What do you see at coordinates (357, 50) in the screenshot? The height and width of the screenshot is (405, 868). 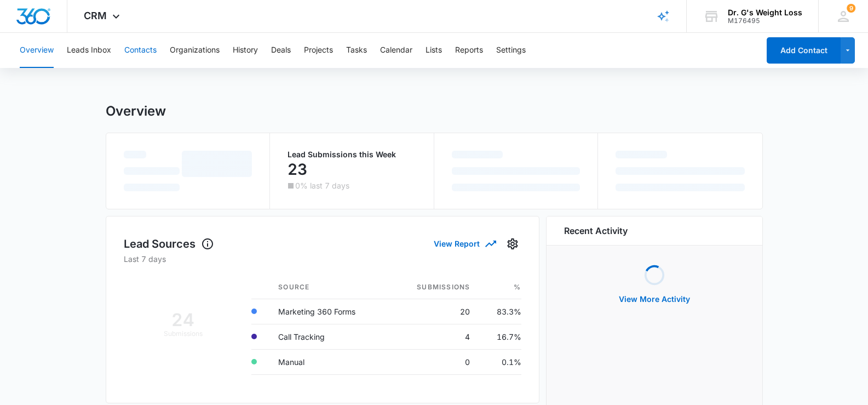 I see `button: Tasks` at bounding box center [357, 50].